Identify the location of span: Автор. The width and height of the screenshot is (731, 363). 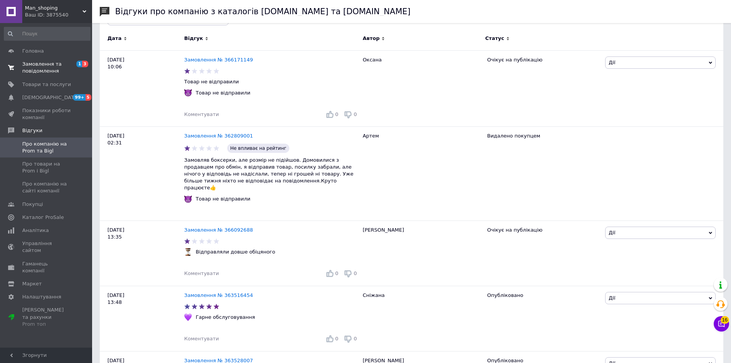
(371, 38).